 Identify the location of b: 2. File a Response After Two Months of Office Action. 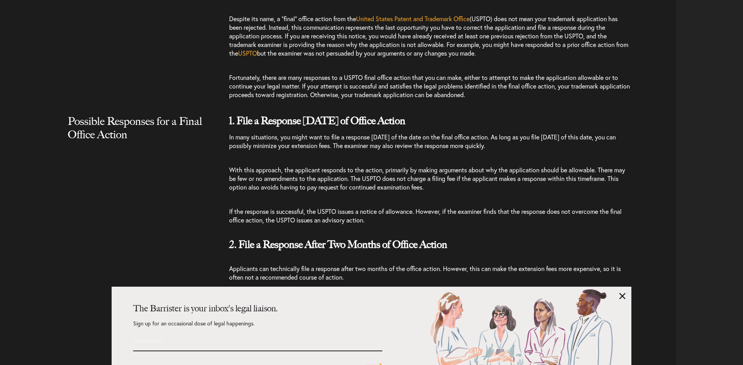
(338, 244).